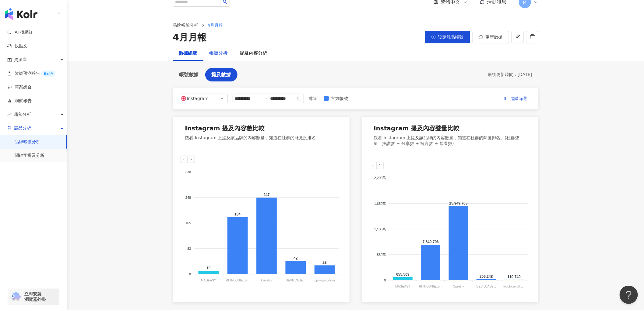  Describe the element at coordinates (219, 54) in the screenshot. I see `div: 帳號分析` at that location.